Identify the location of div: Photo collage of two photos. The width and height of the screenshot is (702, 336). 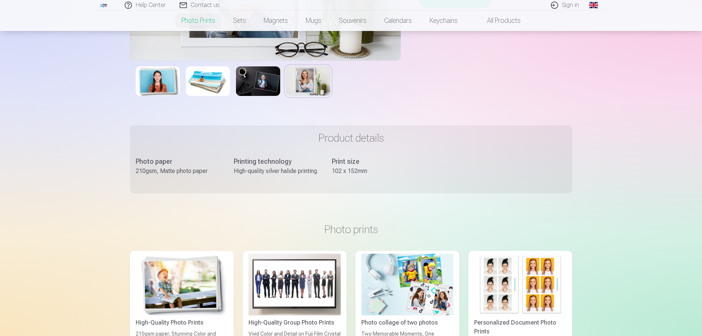
(407, 323).